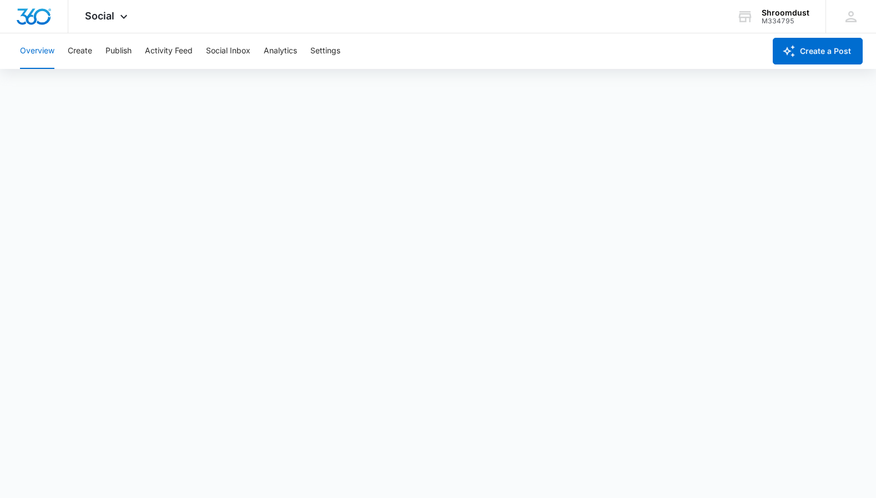 The image size is (876, 498). Describe the element at coordinates (118, 51) in the screenshot. I see `button: Publish` at that location.